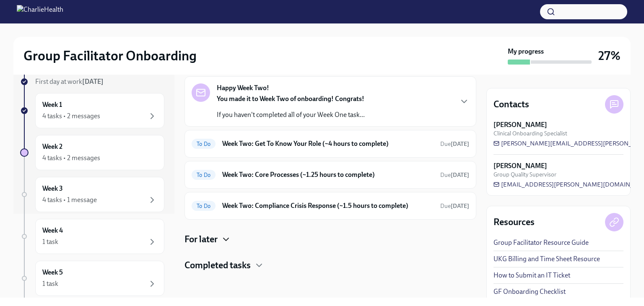  I want to click on h6: Week 2, so click(52, 147).